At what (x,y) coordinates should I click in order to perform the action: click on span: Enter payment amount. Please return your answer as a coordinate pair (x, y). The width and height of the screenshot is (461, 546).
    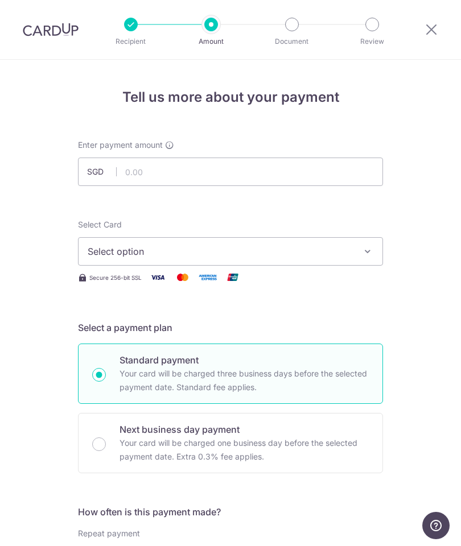
    Looking at the image, I should click on (120, 145).